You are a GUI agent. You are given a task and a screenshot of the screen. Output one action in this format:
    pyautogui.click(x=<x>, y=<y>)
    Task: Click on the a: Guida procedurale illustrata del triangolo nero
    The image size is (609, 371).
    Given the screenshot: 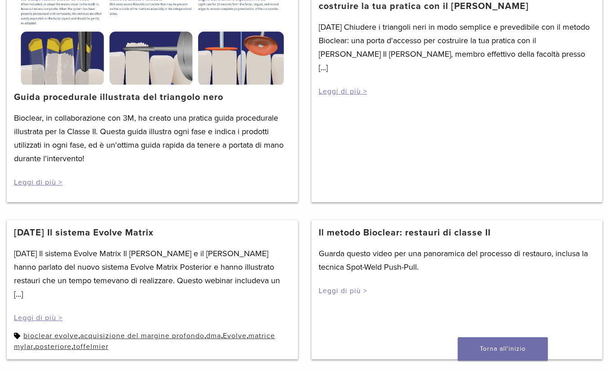 What is the action you would take?
    pyautogui.click(x=118, y=97)
    